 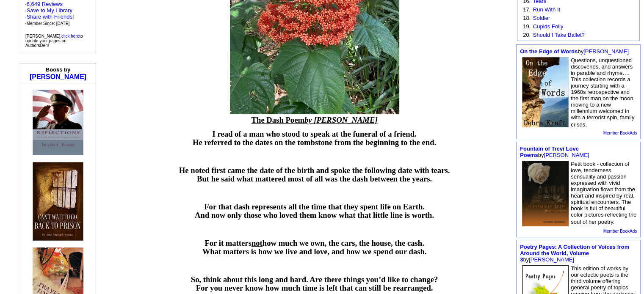 I want to click on a: Fountain of Trevi Love Poems, so click(x=549, y=152).